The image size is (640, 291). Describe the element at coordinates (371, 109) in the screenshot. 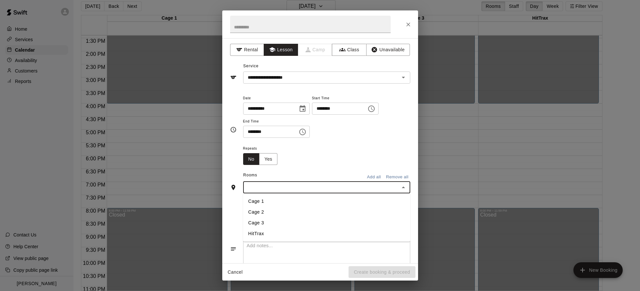

I see `button: Choose time, selected time is 3:30 PM` at that location.